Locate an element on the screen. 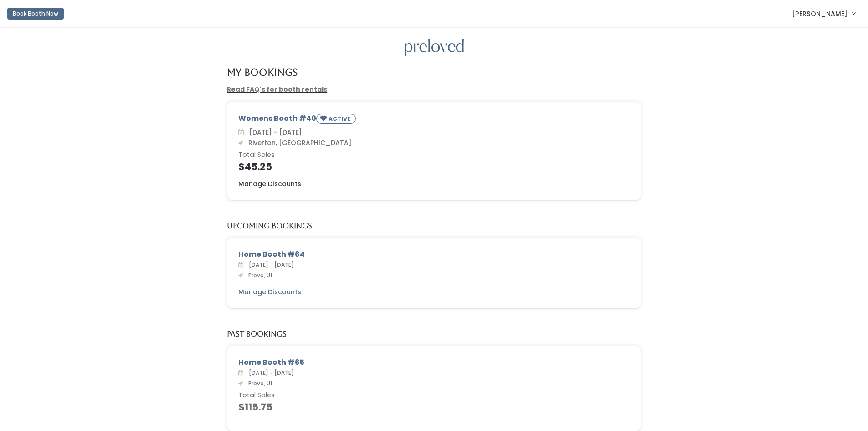 The image size is (868, 431). h4: $45.25 is located at coordinates (434, 166).